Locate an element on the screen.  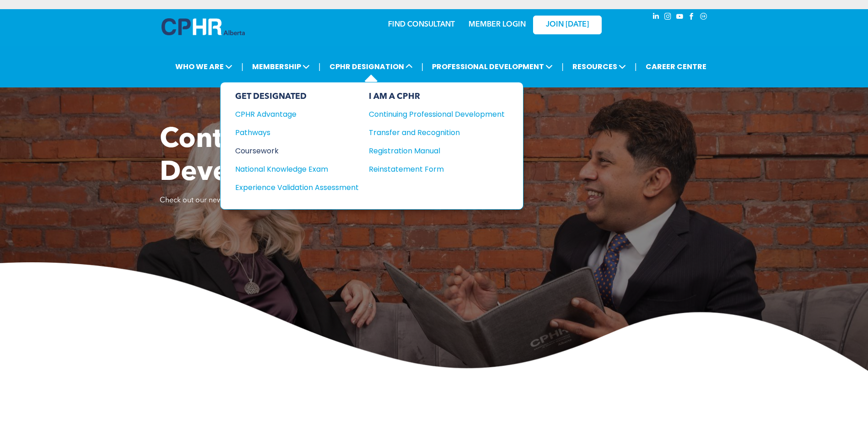
span: PROFESSIONAL DEVELOPMENT is located at coordinates (492, 67).